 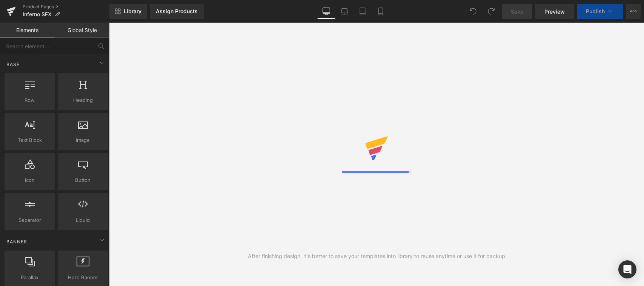 I want to click on span: Inferno SFX, so click(x=37, y=14).